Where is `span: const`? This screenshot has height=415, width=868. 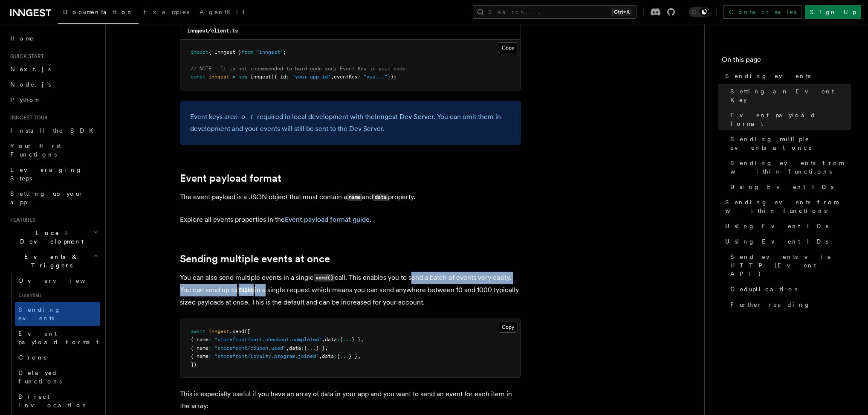 span: const is located at coordinates (198, 77).